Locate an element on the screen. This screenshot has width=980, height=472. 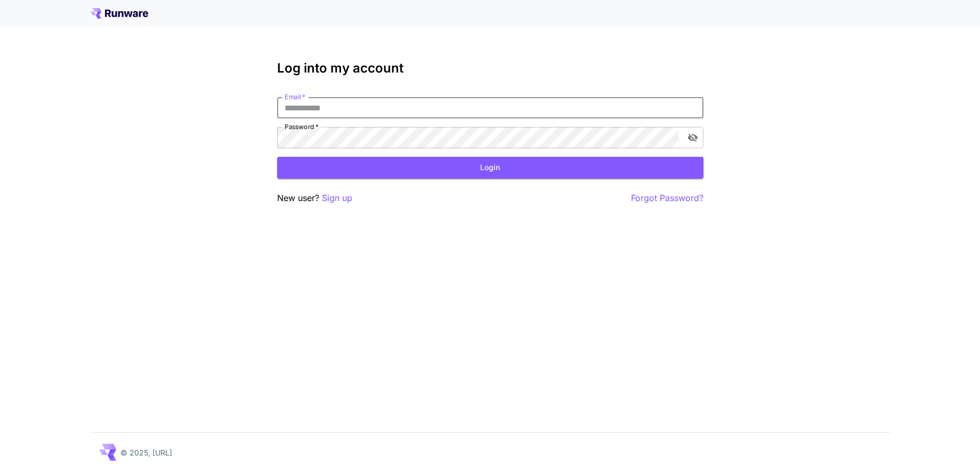
p: New user? is located at coordinates (314, 197).